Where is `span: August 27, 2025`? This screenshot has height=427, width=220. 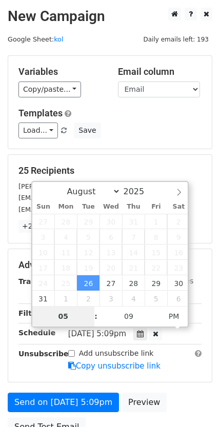 span: August 27, 2025 is located at coordinates (111, 283).